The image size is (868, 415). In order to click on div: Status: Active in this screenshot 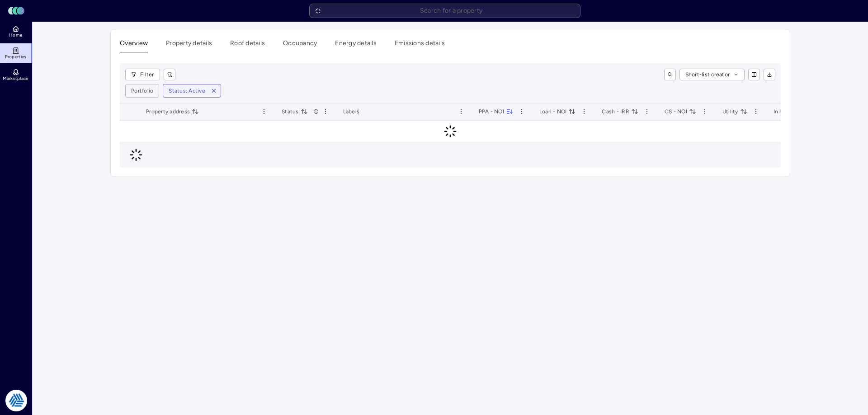, I will do `click(187, 91)`.